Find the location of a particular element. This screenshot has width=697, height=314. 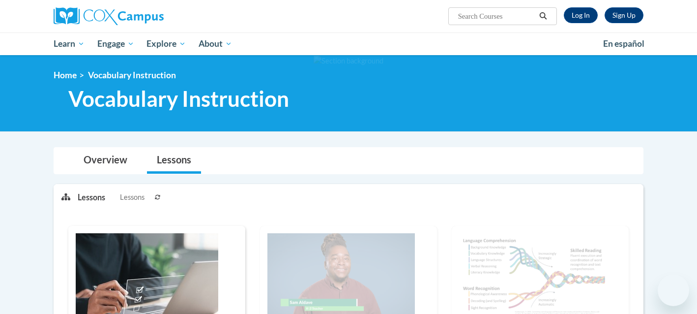

span: Lessons is located at coordinates (132, 197).